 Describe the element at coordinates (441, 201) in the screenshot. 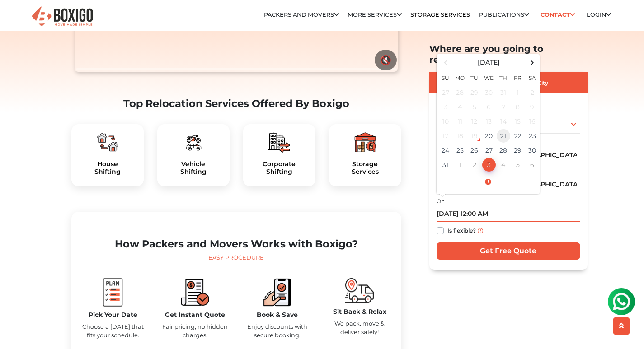

I see `label: On` at that location.